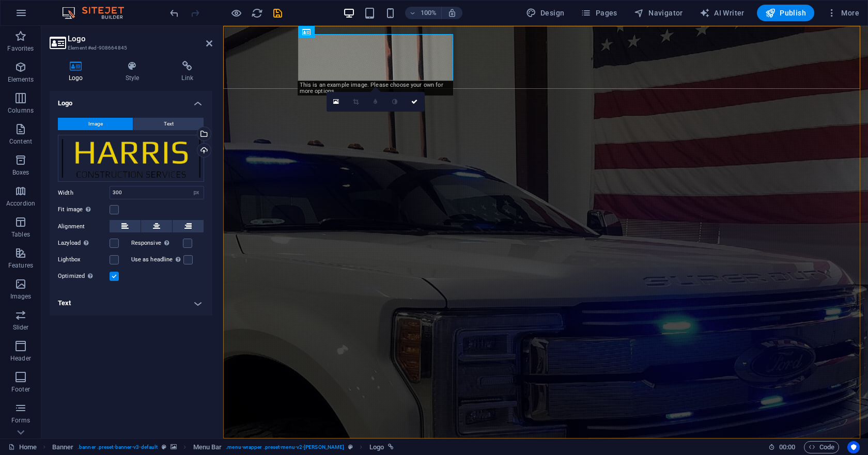 This screenshot has width=868, height=455. Describe the element at coordinates (187, 72) in the screenshot. I see `h4: Link` at that location.